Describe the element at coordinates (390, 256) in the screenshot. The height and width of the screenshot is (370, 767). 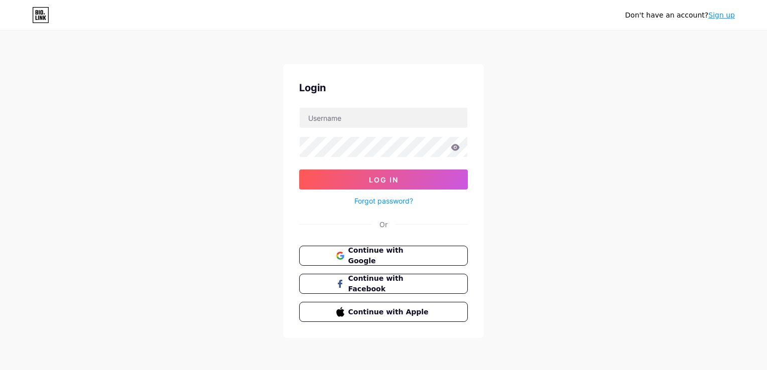
I see `span: Continue with Google` at that location.